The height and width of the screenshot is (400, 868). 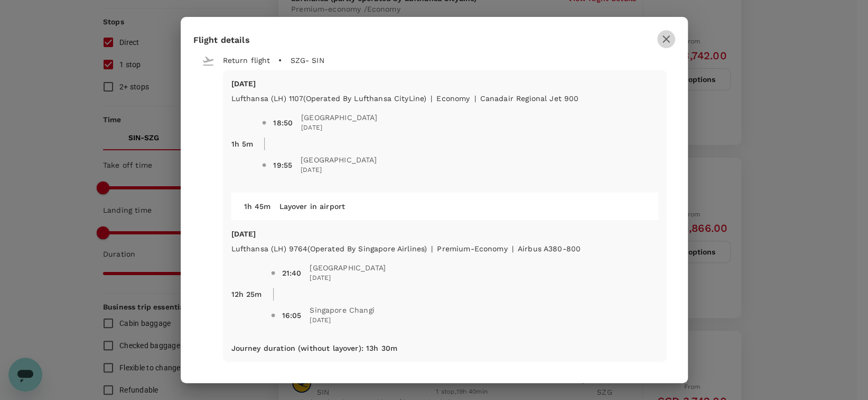 I want to click on p: economy, so click(x=453, y=98).